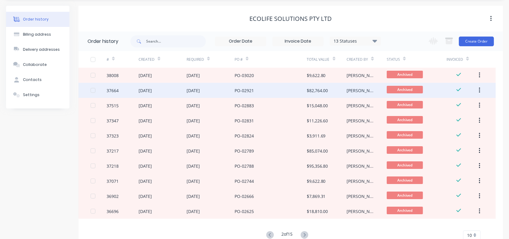  I want to click on button: Collaborate, so click(38, 65).